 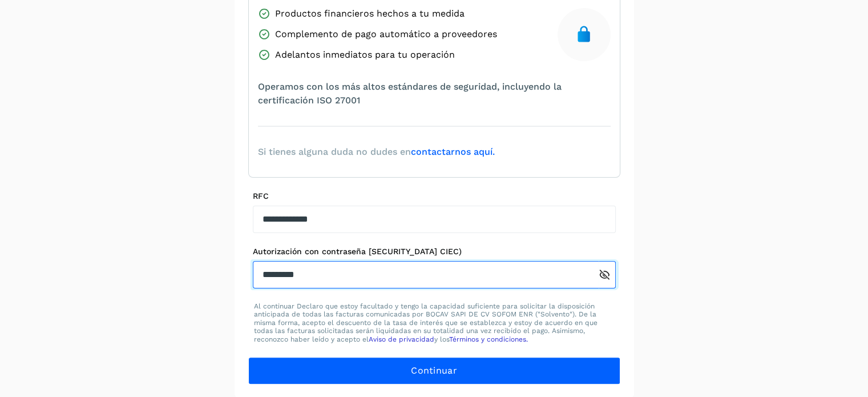 What do you see at coordinates (434, 371) in the screenshot?
I see `button: Continuar` at bounding box center [434, 371].